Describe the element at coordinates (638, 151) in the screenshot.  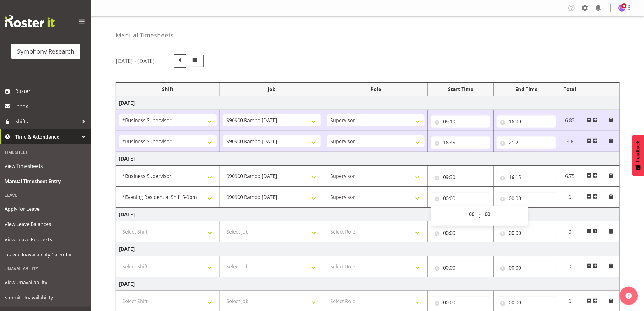
I see `span: Feedback` at that location.